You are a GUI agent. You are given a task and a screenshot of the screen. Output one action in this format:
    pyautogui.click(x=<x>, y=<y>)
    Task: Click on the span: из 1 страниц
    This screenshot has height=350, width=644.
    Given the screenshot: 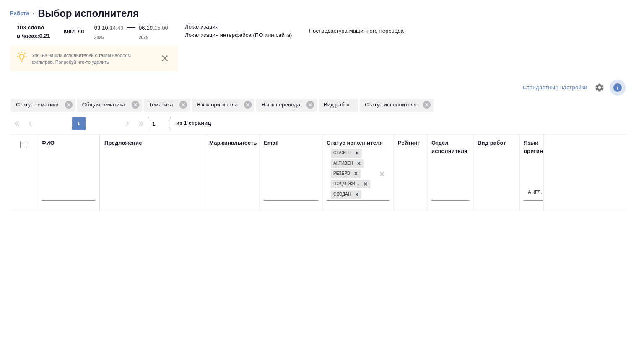 What is the action you would take?
    pyautogui.click(x=194, y=124)
    